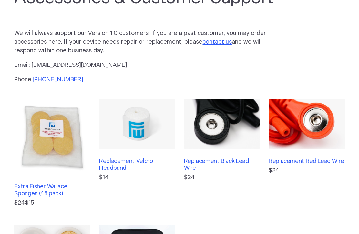  What do you see at coordinates (307, 153) in the screenshot?
I see `a: Replacement Red Lead Wire$24` at bounding box center [307, 153].